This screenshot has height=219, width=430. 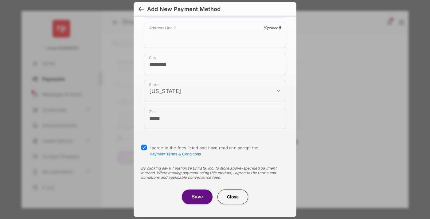 I want to click on span: I agree to the fees listed and have read and accept the, so click(x=204, y=151).